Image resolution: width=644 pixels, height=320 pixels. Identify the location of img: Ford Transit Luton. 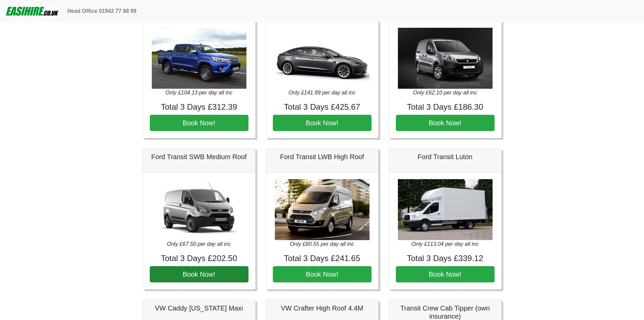
(445, 210).